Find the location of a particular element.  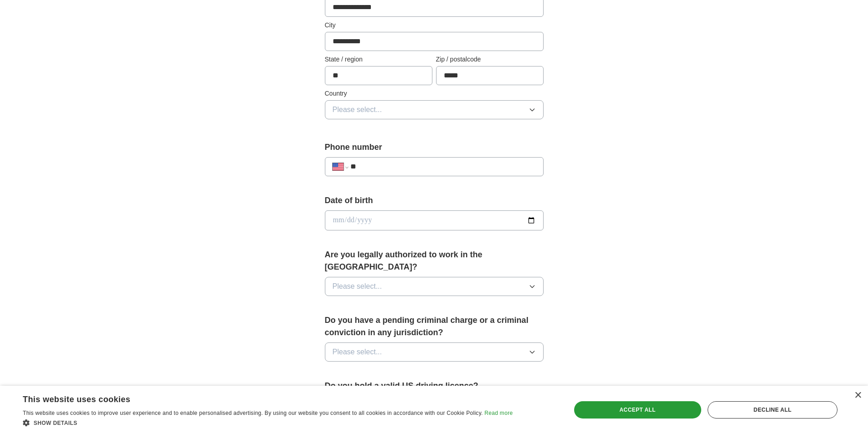

a: Read more, opens a new window is located at coordinates (499, 413).